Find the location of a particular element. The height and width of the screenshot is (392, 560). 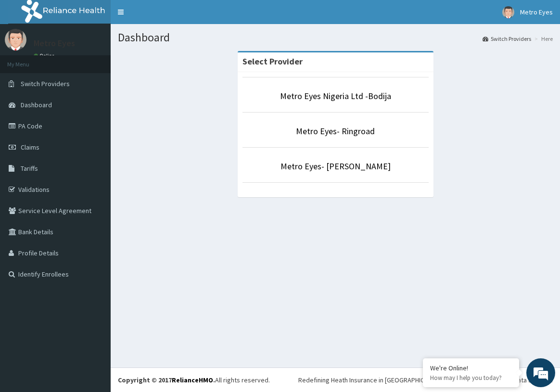

footer: All rights reserved. is located at coordinates (336, 379).